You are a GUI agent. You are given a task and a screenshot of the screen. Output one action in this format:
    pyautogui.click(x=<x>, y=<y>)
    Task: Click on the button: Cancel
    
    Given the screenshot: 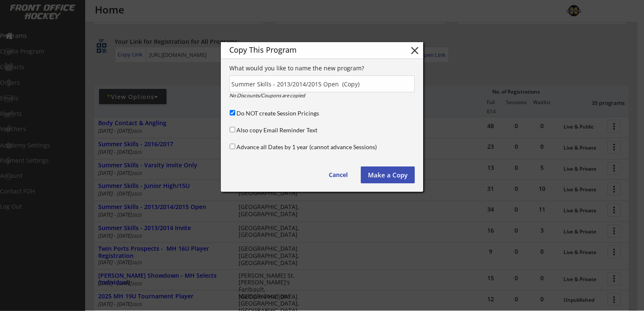 What is the action you would take?
    pyautogui.click(x=338, y=175)
    